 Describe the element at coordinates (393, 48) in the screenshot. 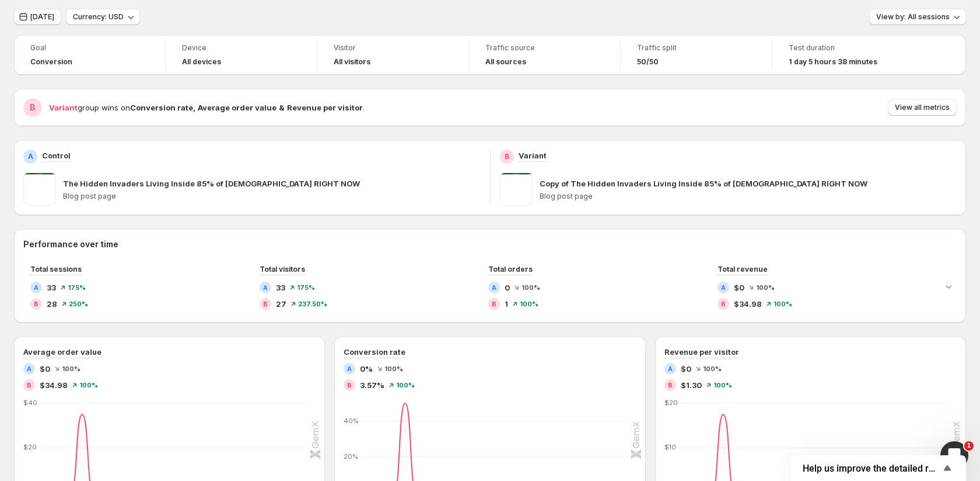

I see `span: Visitor` at that location.